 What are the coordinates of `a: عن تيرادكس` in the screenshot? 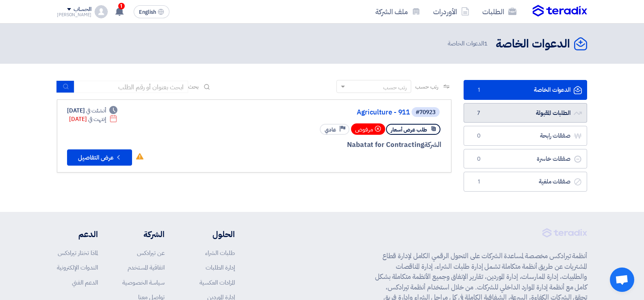 It's located at (151, 253).